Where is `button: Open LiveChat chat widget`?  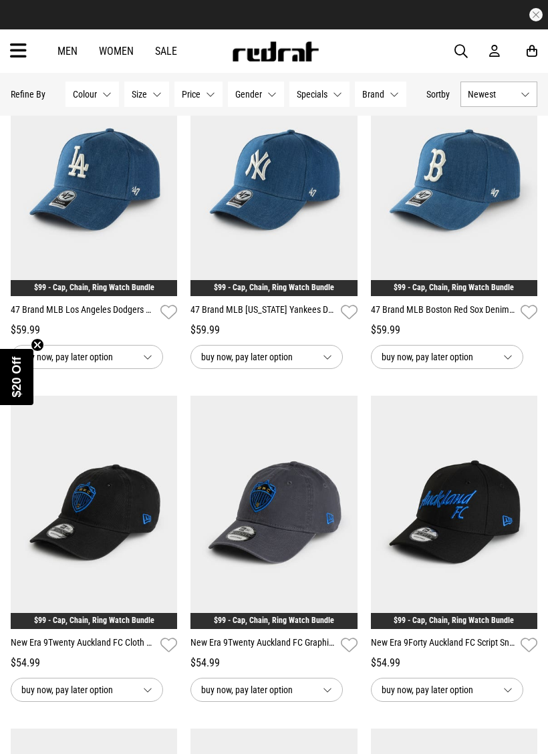 button: Open LiveChat chat widget is located at coordinates (31, 25).